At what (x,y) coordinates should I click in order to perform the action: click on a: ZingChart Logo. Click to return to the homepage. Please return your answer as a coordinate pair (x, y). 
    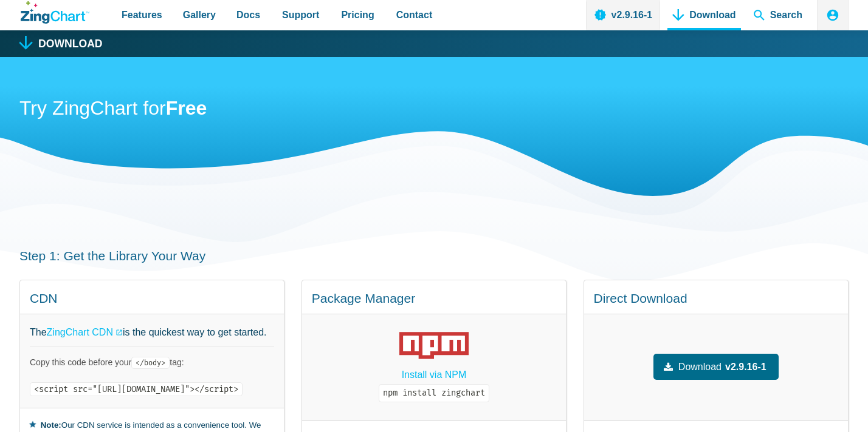
    Looking at the image, I should click on (54, 12).